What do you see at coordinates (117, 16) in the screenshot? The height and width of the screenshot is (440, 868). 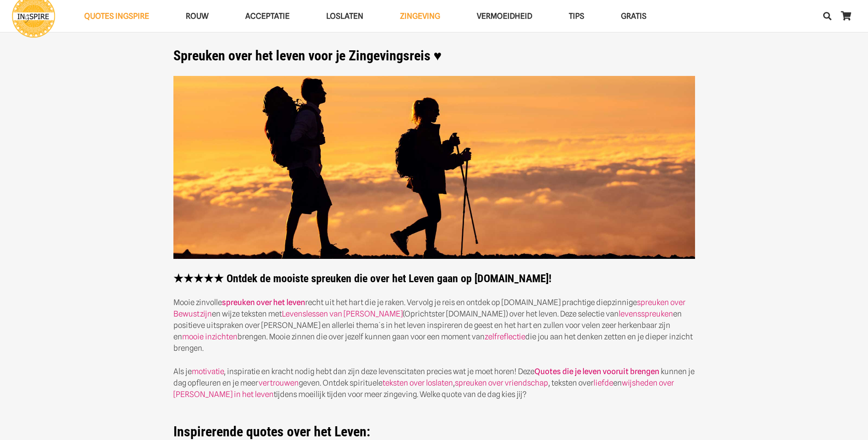 I see `a: QUOTES INGSPIREQUOTES INGSPIRE Menu` at bounding box center [117, 16].